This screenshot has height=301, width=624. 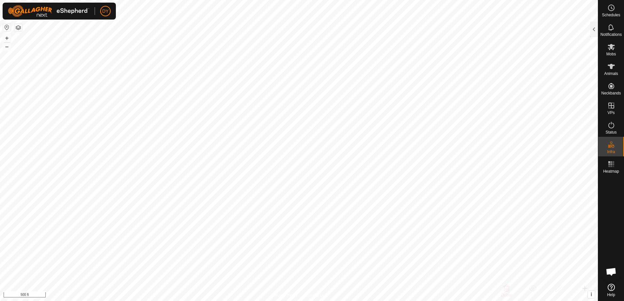 What do you see at coordinates (611, 291) in the screenshot?
I see `a: Help` at bounding box center [611, 291].